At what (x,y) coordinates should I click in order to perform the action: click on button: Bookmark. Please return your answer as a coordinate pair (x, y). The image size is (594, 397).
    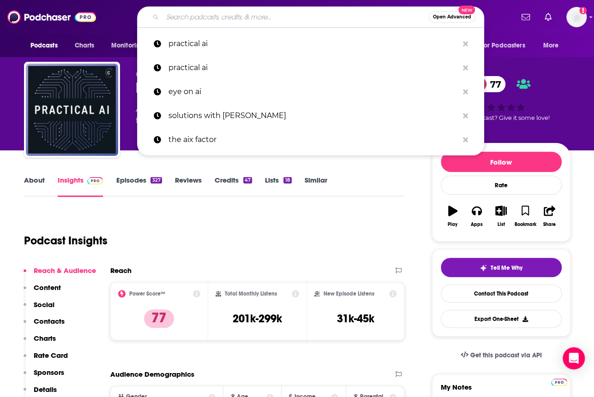
    Looking at the image, I should click on (525, 216).